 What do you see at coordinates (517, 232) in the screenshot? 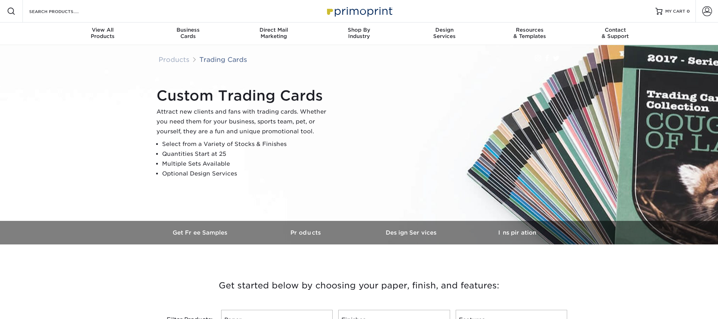
I see `h3: Inspiration` at bounding box center [517, 232].